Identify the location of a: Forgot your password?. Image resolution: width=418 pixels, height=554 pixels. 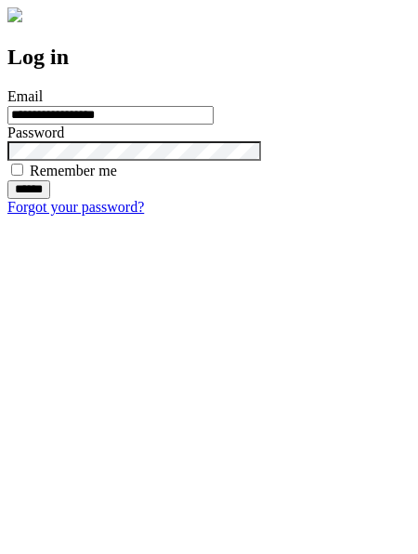
(75, 206).